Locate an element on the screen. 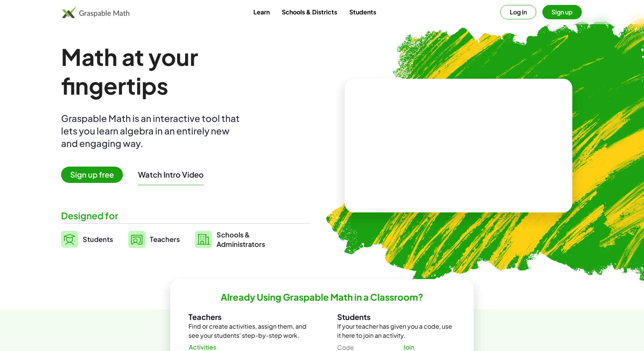 The width and height of the screenshot is (644, 351). p: Find or create activities, assign them, and see your students' step-by-step work. is located at coordinates (248, 331).